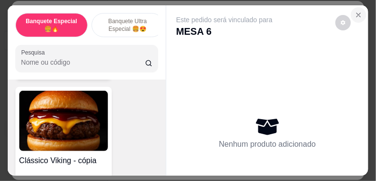 This screenshot has width=376, height=181. Describe the element at coordinates (359, 15) in the screenshot. I see `button: Close` at that location.